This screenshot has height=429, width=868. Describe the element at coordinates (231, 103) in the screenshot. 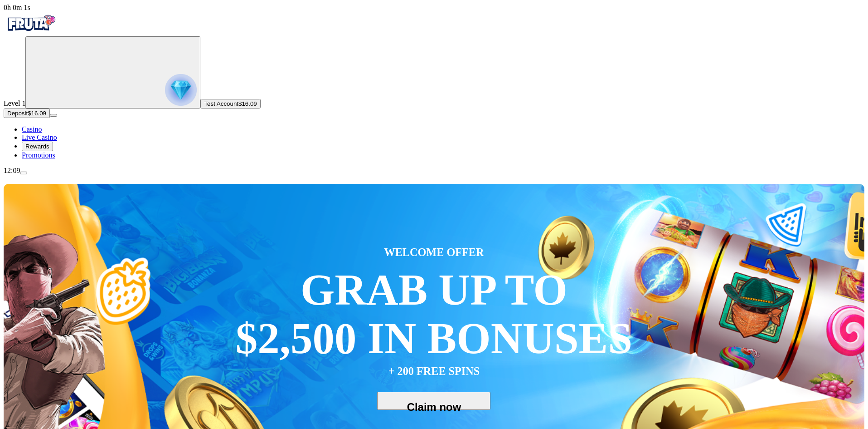

I see `button: Test Account$16.09` at that location.